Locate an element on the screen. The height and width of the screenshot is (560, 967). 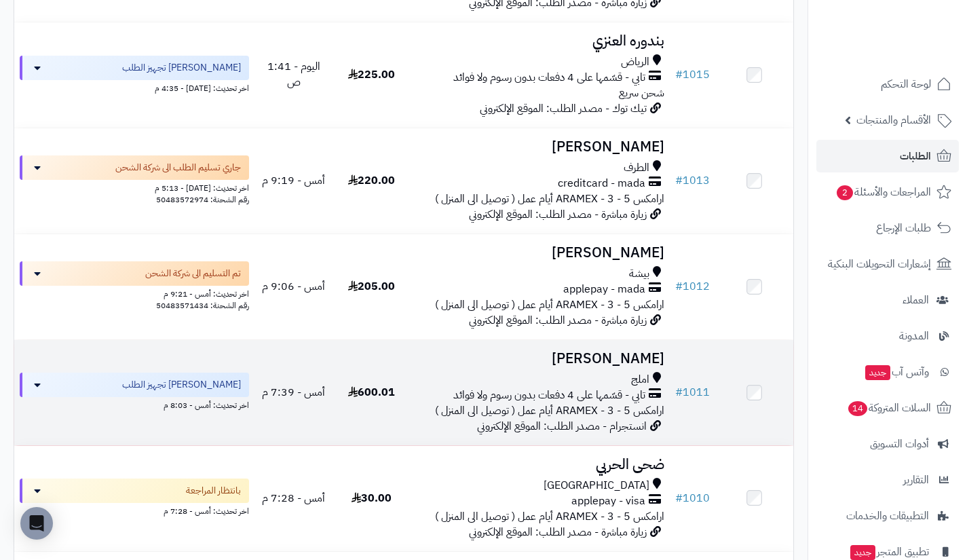
span: الرياض is located at coordinates (635, 62).